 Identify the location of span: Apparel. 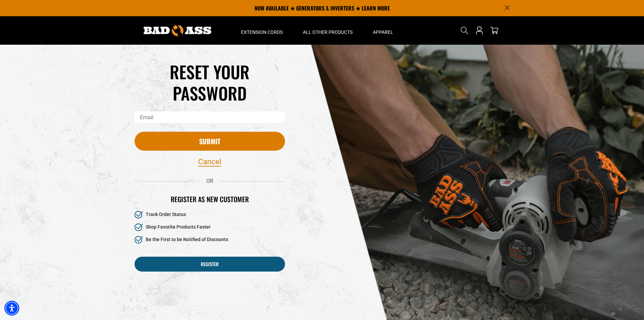
(383, 32).